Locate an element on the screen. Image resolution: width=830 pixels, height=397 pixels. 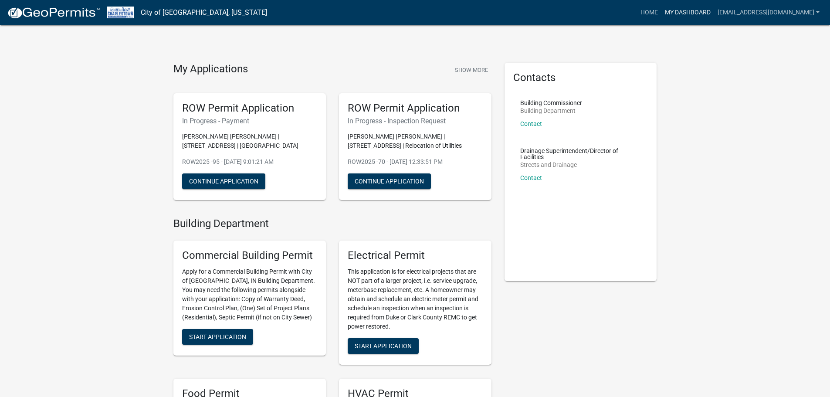
h4: My Applications is located at coordinates (210, 69).